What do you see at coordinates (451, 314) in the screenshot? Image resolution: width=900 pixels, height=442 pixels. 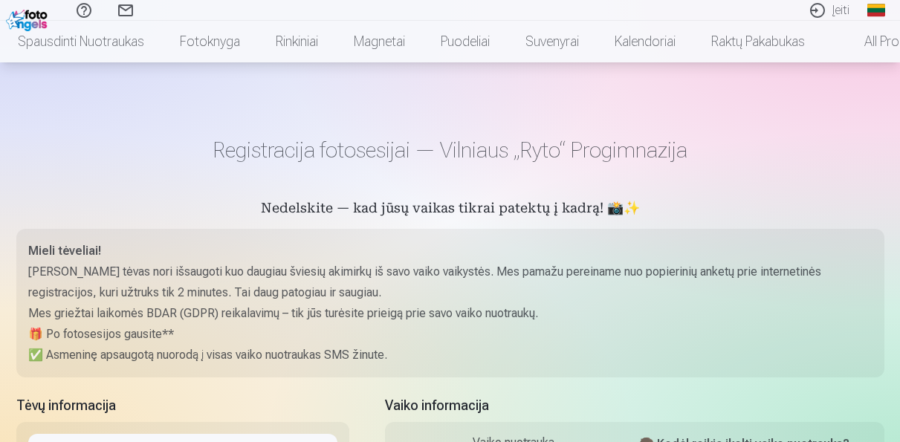 I see `p: Mes griežtai laikomės BDAR (GDPR) reikalavimų – tik jūs turėsite prieigą prie savo vaiko nuotraukų.` at bounding box center [451, 314].